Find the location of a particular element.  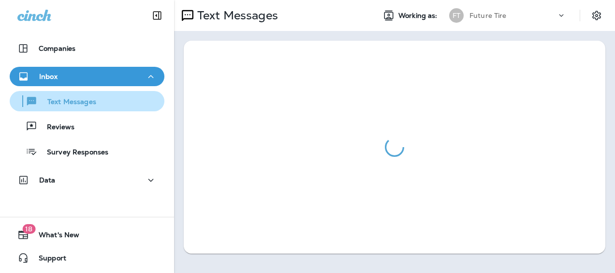

p: Future Tire is located at coordinates (488, 15).